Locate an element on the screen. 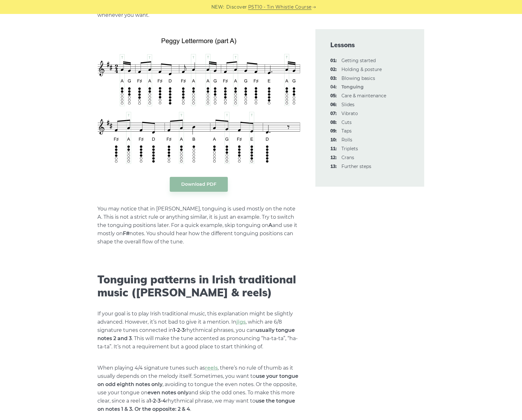 The image size is (522, 420). a: 03:Blowing basics is located at coordinates (359, 78).